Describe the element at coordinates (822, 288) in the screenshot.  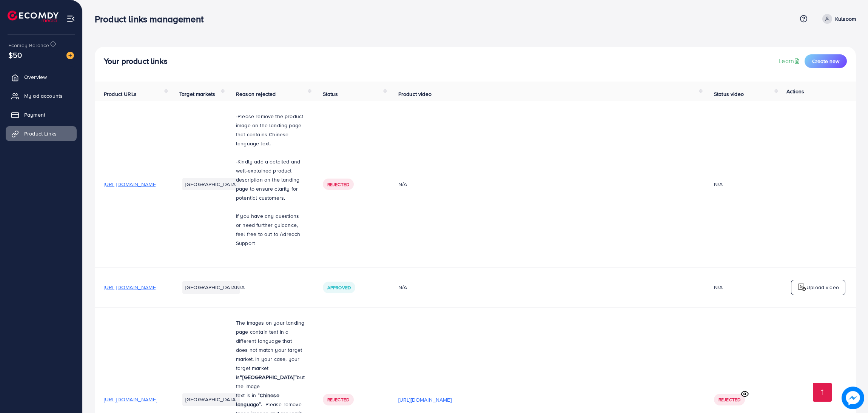
I see `p: Upload video` at that location.